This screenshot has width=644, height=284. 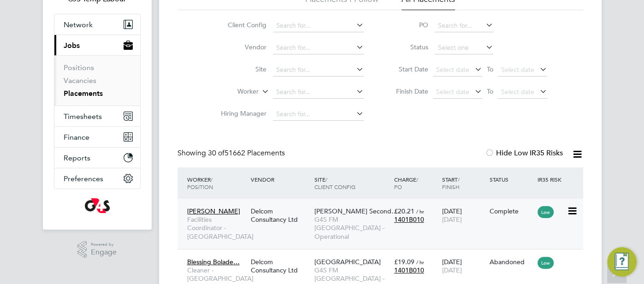 What do you see at coordinates (404, 262) in the screenshot?
I see `span: £19.09` at bounding box center [404, 262].